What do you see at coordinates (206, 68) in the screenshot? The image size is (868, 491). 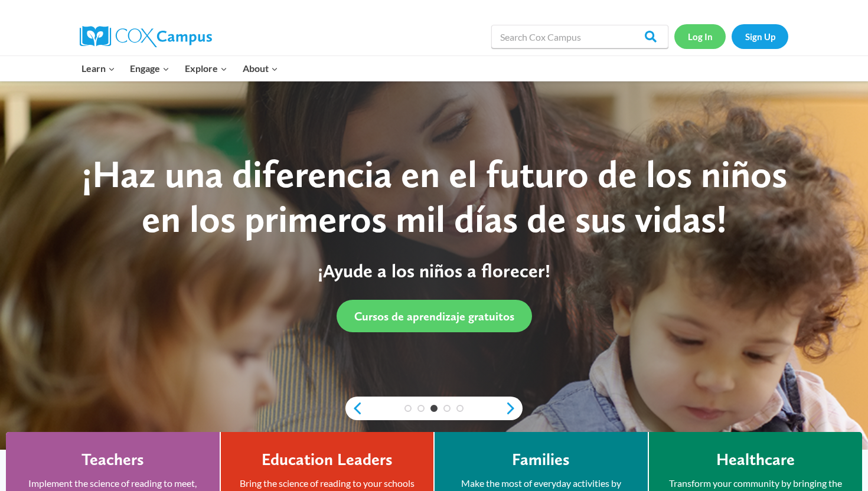 I see `button: Child menu of Explore` at bounding box center [206, 68].